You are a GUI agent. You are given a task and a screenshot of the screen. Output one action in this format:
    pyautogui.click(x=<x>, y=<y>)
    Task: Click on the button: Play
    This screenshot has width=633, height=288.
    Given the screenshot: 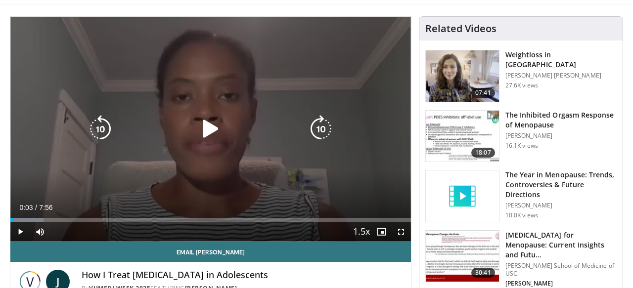 What is the action you would take?
    pyautogui.click(x=20, y=232)
    